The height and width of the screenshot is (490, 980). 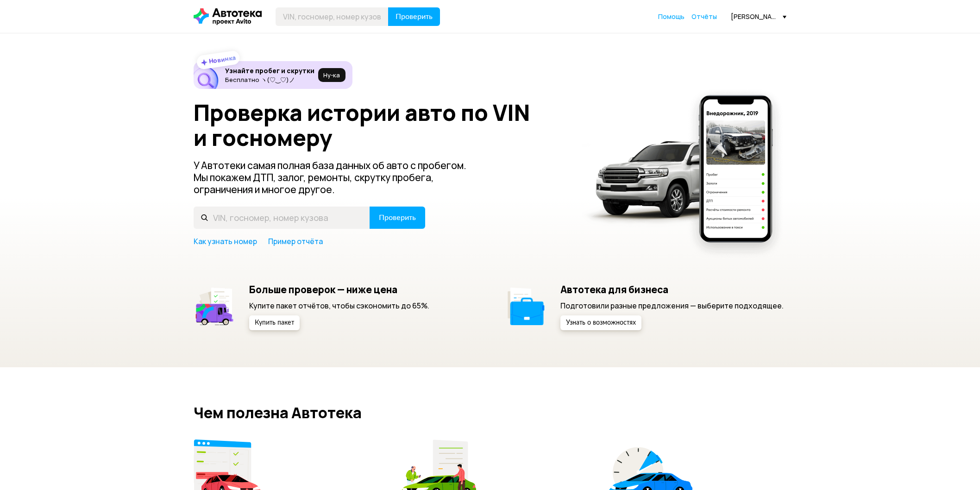 What do you see at coordinates (704, 16) in the screenshot?
I see `span: Отчёты` at bounding box center [704, 16].